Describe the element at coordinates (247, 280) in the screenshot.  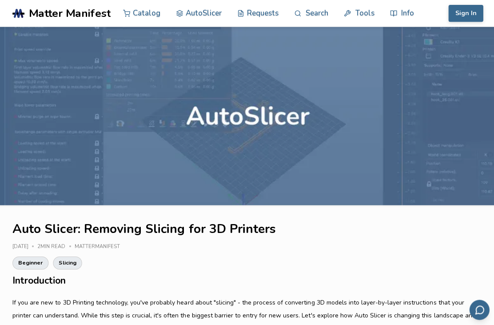
I see `h2: Introduction` at that location.